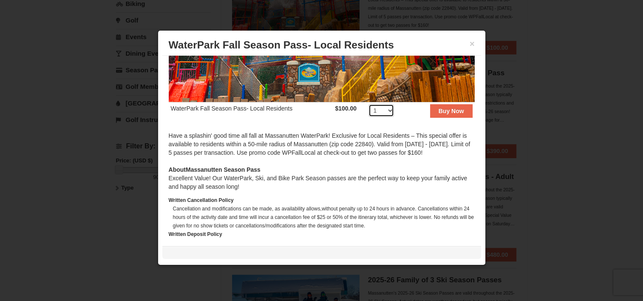 Image resolution: width=643 pixels, height=301 pixels. I want to click on dd: Cancellation and modifications can be made, as availability allows,without penalty up to 24 hours..., so click(324, 217).